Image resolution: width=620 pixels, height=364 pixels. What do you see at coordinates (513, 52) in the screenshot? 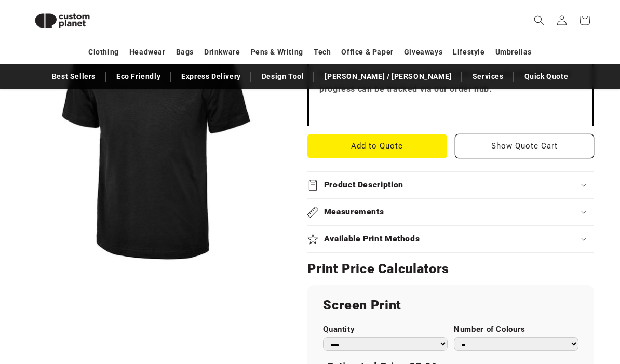
I see `a: Umbrellas` at bounding box center [513, 52].